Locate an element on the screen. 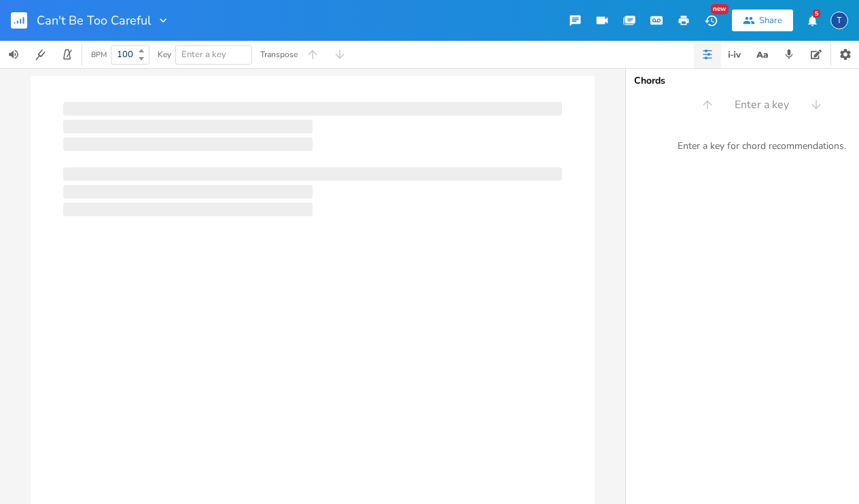 The height and width of the screenshot is (504, 859). button: T is located at coordinates (840, 20).